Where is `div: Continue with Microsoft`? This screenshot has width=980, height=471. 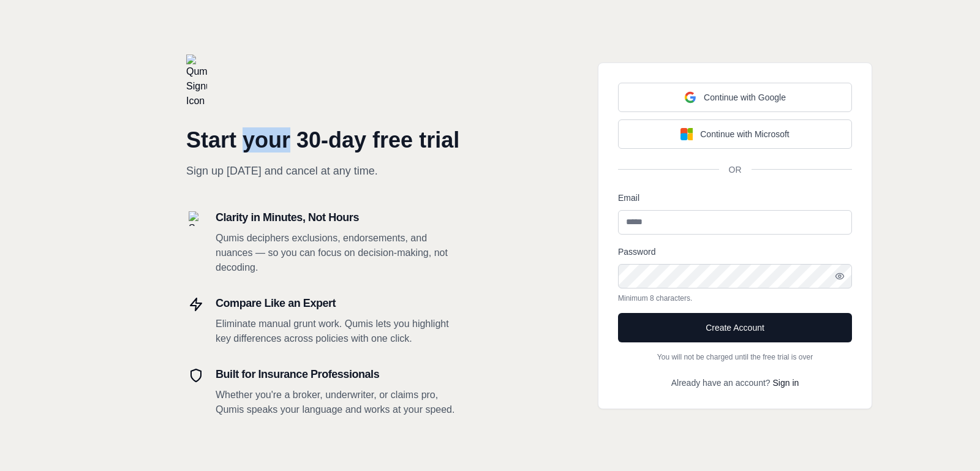
div: Continue with Microsoft is located at coordinates (735, 134).